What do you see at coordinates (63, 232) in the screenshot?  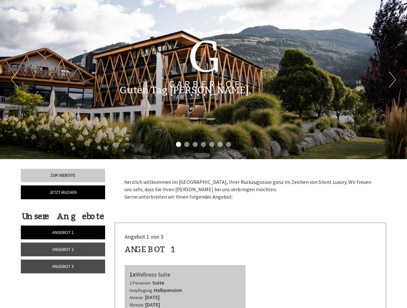 I see `span: Angebot 1` at bounding box center [63, 232].